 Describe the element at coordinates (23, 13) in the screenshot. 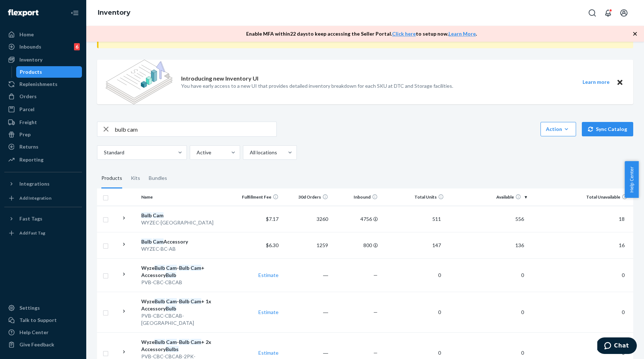

I see `img: Flexport logo` at that location.